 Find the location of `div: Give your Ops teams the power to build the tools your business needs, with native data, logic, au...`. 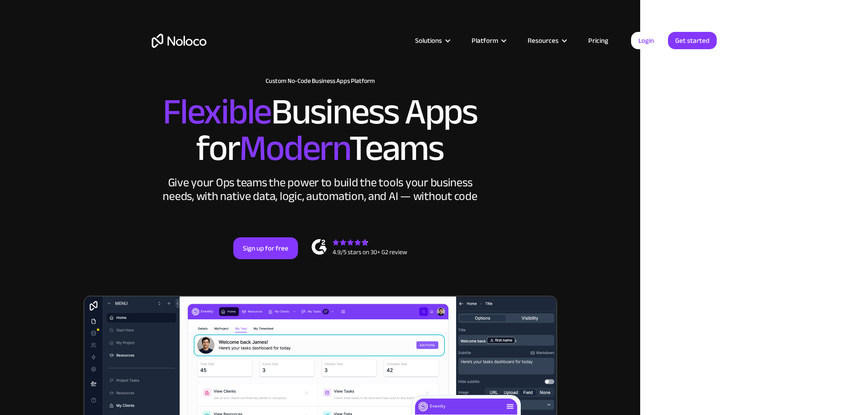

div: Give your Ops teams the power to build the tools your business needs, with native data, logic, au... is located at coordinates (320, 189).